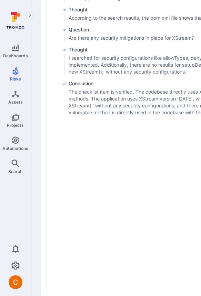 The height and width of the screenshot is (296, 201). I want to click on div: Camilo Rivera, so click(16, 282).